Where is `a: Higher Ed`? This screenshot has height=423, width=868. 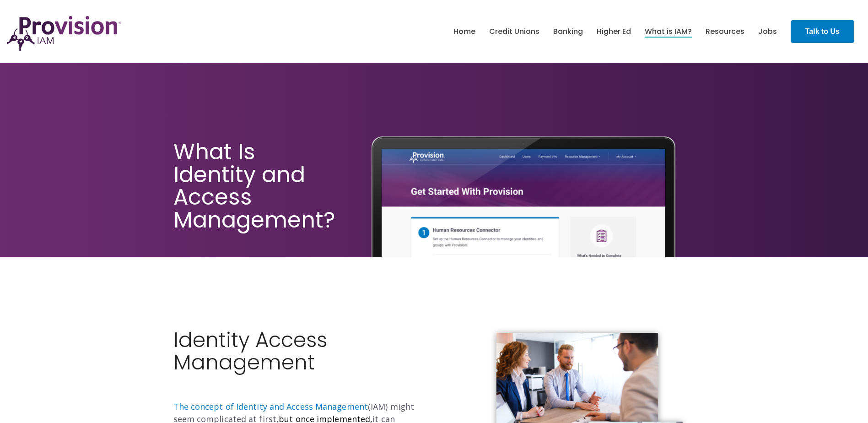
a: Higher Ed is located at coordinates (614, 32).